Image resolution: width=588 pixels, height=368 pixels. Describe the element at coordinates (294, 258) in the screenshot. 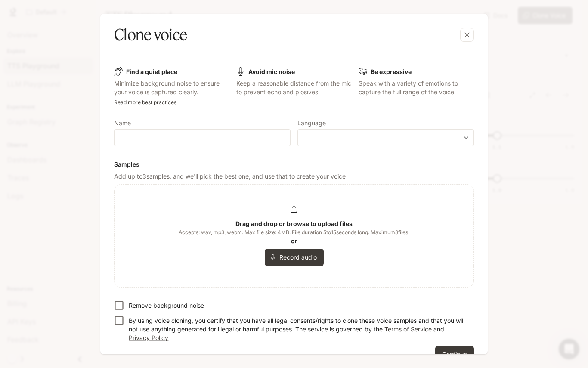

I see `button: Record audio` at that location.